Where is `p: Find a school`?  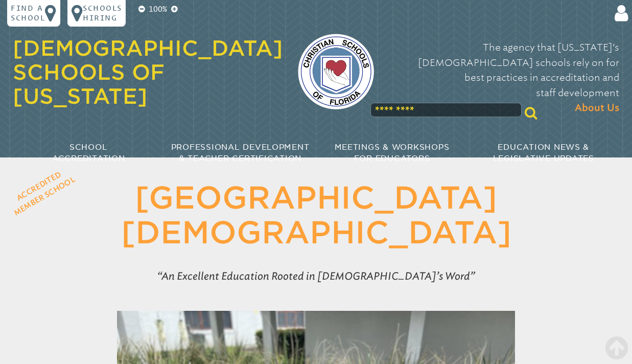
p: Find a school is located at coordinates (27, 13).